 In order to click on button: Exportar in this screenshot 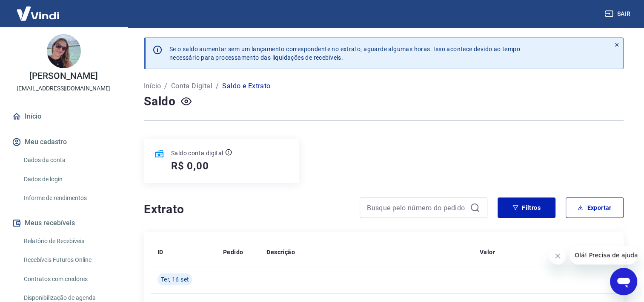, I will do `click(595, 208)`.